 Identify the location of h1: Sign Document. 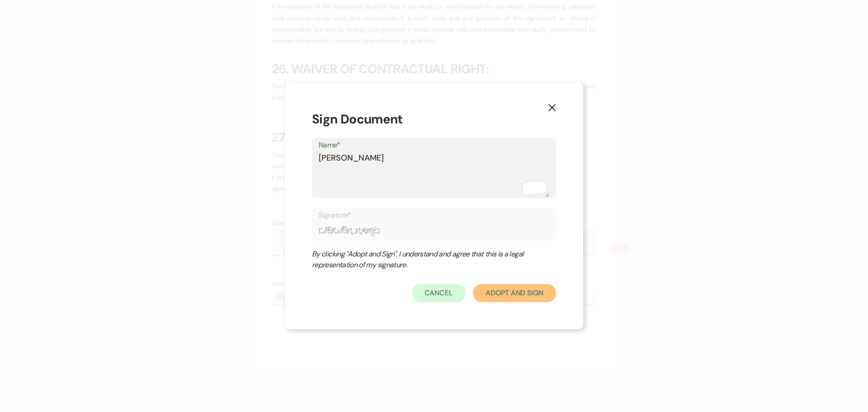
(434, 119).